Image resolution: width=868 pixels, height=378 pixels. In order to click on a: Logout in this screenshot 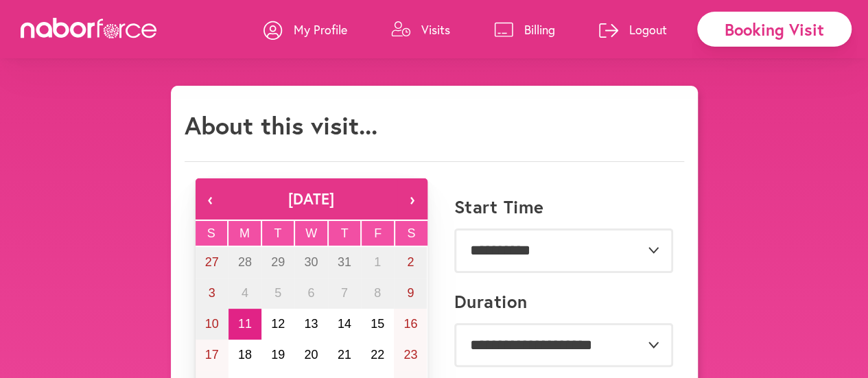, I will do `click(633, 29)`.